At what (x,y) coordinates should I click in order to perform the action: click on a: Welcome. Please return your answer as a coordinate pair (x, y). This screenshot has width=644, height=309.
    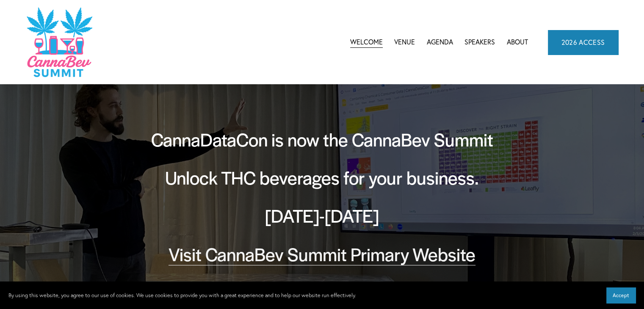
    Looking at the image, I should click on (366, 42).